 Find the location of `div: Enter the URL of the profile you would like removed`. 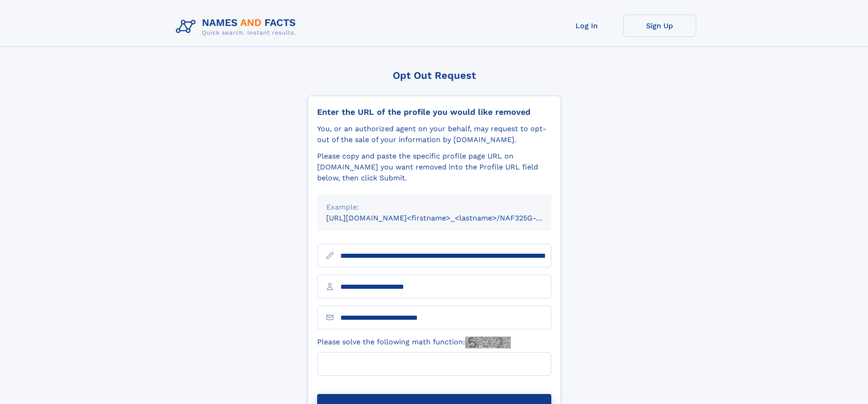

div: Enter the URL of the profile you would like removed is located at coordinates (434, 112).